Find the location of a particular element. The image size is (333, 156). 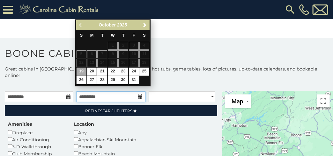

span: Monday is located at coordinates (92, 35).